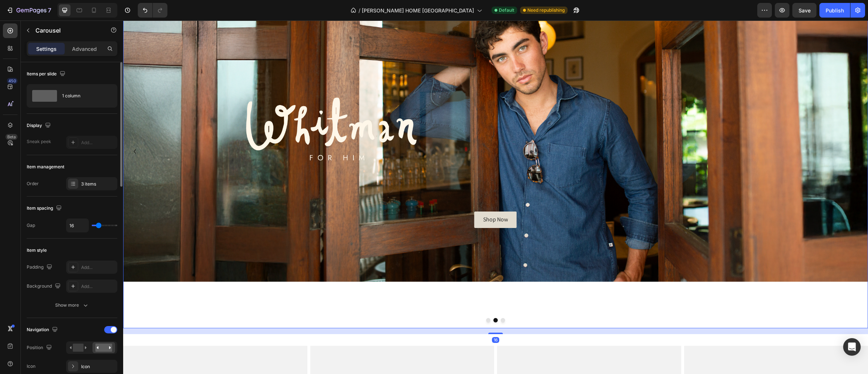 This screenshot has height=374, width=868. Describe the element at coordinates (546, 10) in the screenshot. I see `span: Need republishing` at that location.